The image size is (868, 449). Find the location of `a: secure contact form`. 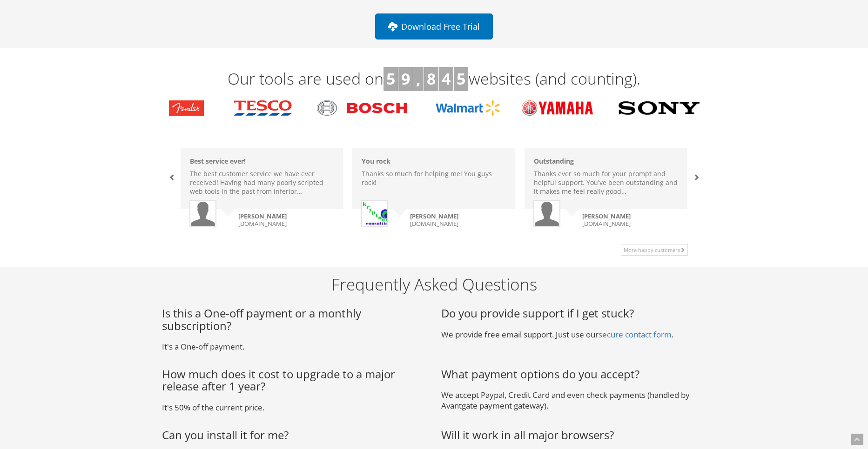

a: secure contact form is located at coordinates (635, 334).